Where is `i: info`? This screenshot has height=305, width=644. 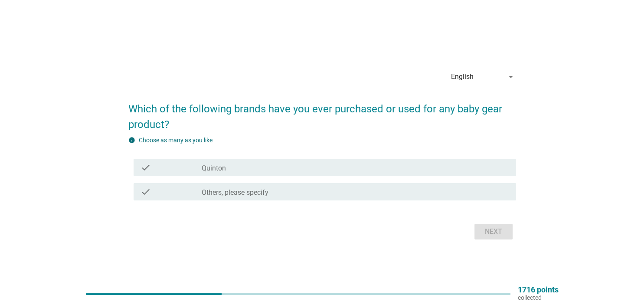 i: info is located at coordinates (132, 140).